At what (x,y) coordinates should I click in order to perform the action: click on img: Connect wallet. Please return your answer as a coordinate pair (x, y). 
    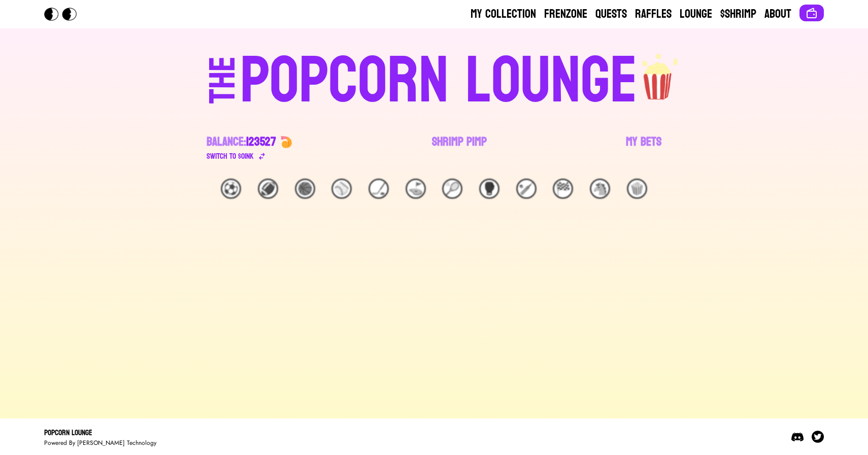
    Looking at the image, I should click on (812, 13).